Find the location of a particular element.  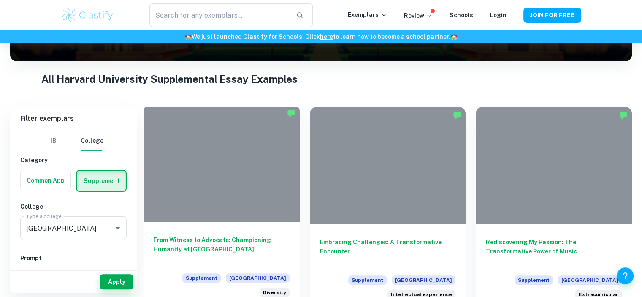

button: Apply is located at coordinates (116, 281).